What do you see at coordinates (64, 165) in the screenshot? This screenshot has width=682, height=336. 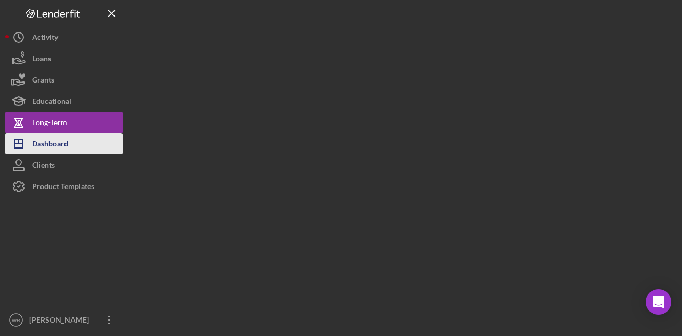 I see `button: Clients` at bounding box center [64, 165].